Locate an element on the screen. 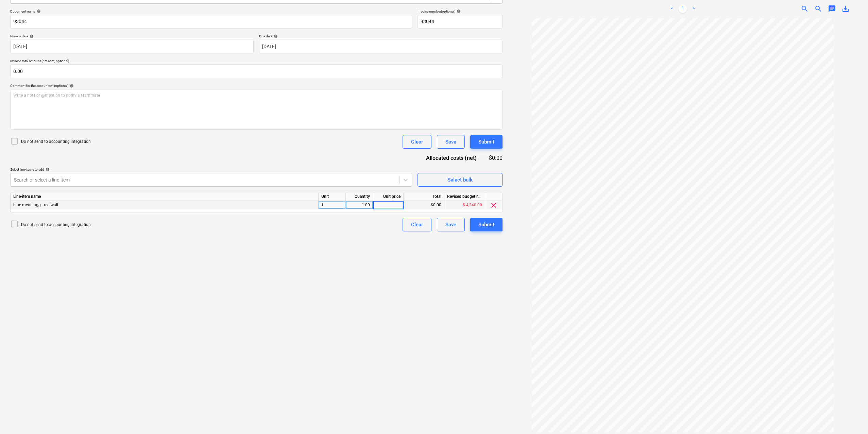  p: Invoice total amount (net cost, optional) is located at coordinates (257, 62).